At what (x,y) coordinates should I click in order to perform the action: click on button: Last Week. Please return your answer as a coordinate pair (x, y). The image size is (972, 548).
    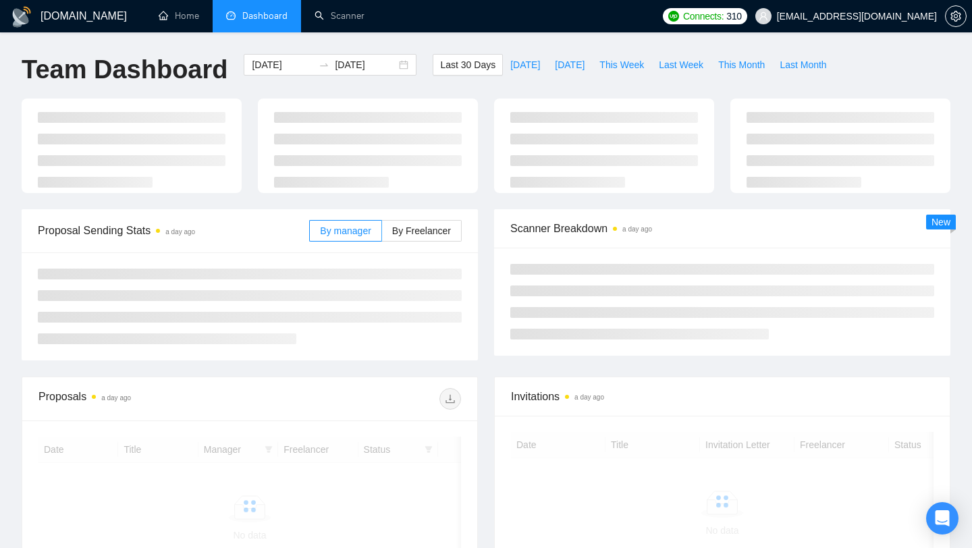
    Looking at the image, I should click on (681, 65).